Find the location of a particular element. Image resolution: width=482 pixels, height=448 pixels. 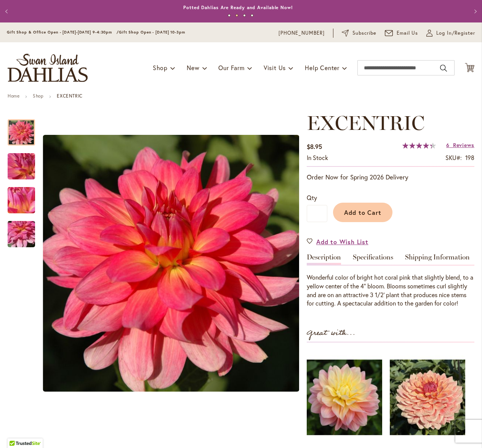

span: Email Us is located at coordinates (407, 33).